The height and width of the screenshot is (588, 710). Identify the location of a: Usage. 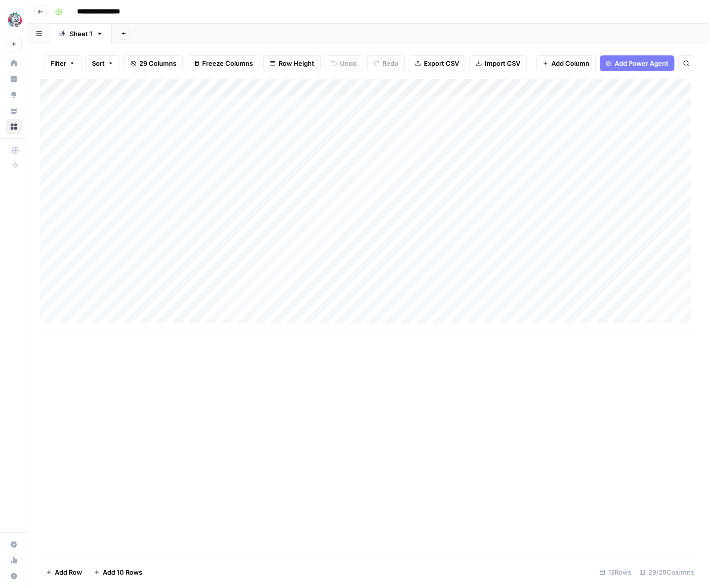
(14, 560).